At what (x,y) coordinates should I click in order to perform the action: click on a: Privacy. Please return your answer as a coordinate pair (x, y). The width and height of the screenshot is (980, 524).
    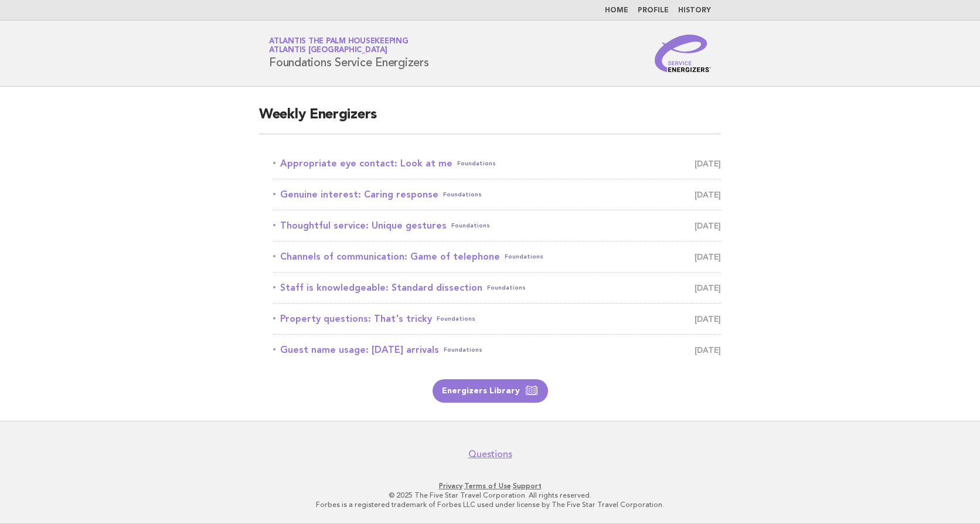
    Looking at the image, I should click on (451, 486).